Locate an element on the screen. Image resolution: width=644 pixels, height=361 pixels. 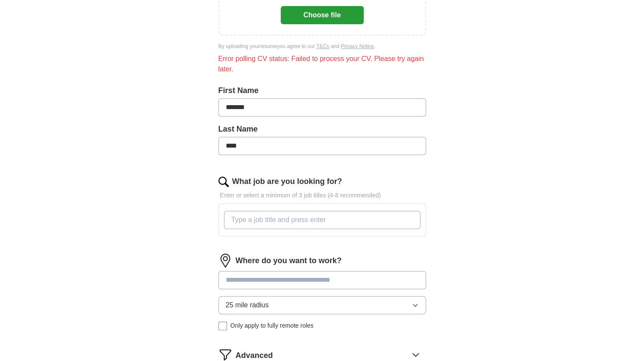
label: Last Name is located at coordinates (322, 129).